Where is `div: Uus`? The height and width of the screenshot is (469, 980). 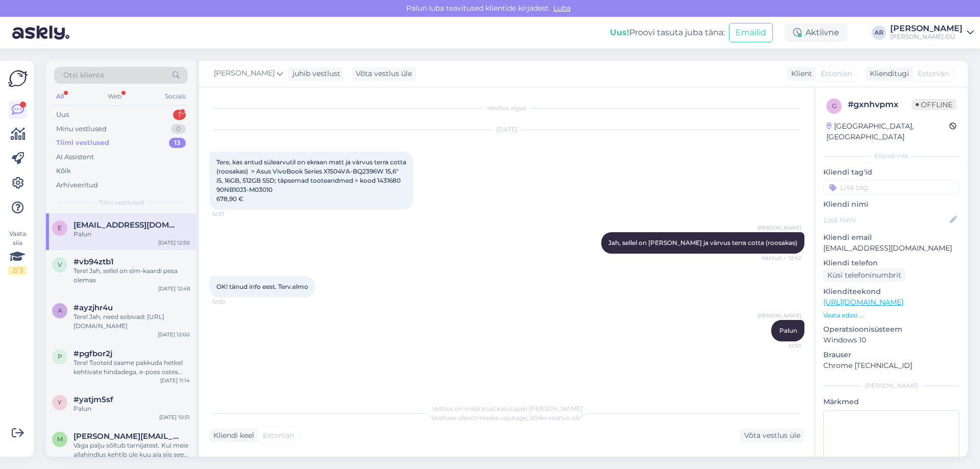
div: Uus is located at coordinates (63, 115).